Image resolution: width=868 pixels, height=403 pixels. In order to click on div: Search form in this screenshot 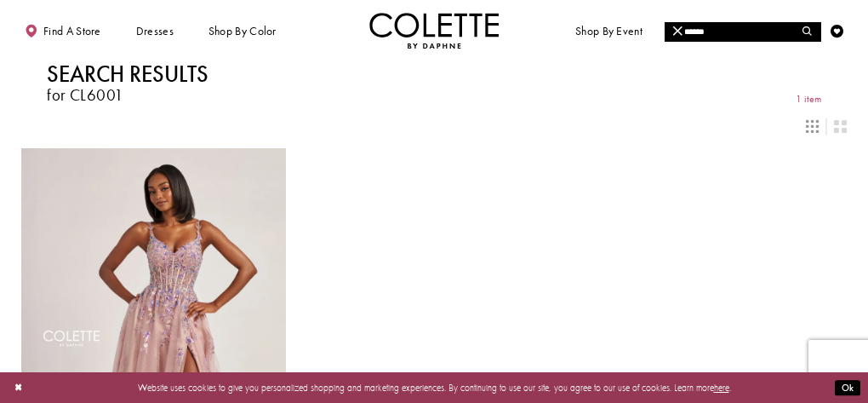, I will do `click(742, 32)`.